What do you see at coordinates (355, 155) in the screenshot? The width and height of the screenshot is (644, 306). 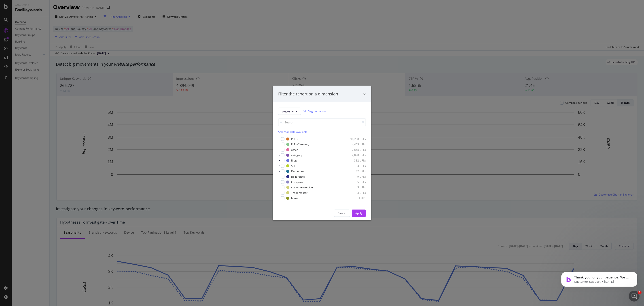 I see `div: 2,098 URLs` at bounding box center [355, 155].